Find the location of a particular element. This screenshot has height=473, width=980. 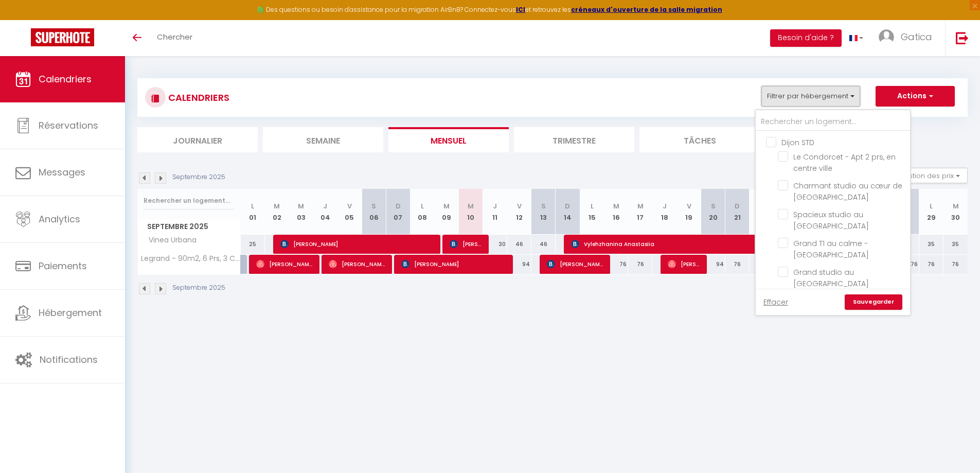

th: 22 is located at coordinates (762, 211).